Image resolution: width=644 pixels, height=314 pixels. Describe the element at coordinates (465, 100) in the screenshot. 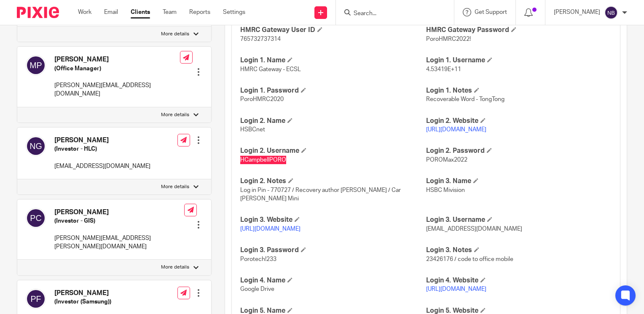

I see `span: Recoverable Word - TongTong` at that location.